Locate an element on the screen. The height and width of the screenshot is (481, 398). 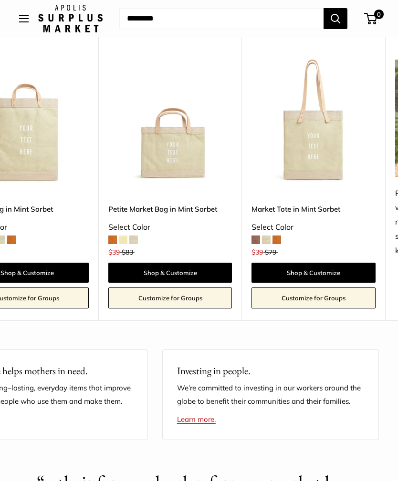
a: Petite Market Bag in Mint Sorbet is located at coordinates (170, 209).